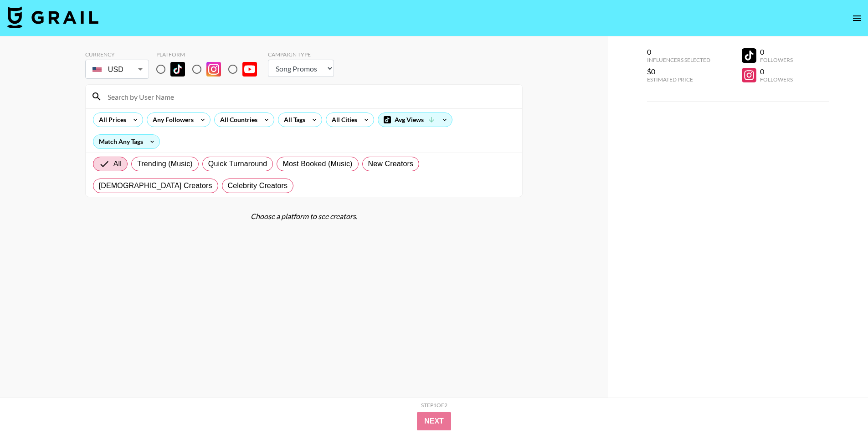 This screenshot has height=434, width=868. Describe the element at coordinates (237, 119) in the screenshot. I see `div: All Countries` at that location.